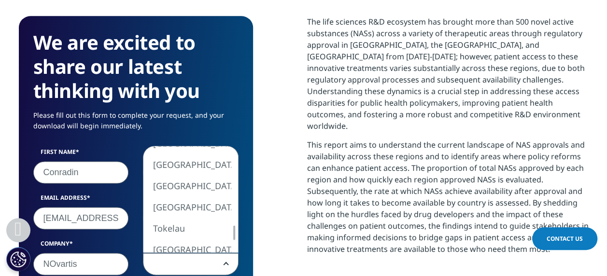 The image size is (607, 276). I want to click on li: Tokelau, so click(187, 228).